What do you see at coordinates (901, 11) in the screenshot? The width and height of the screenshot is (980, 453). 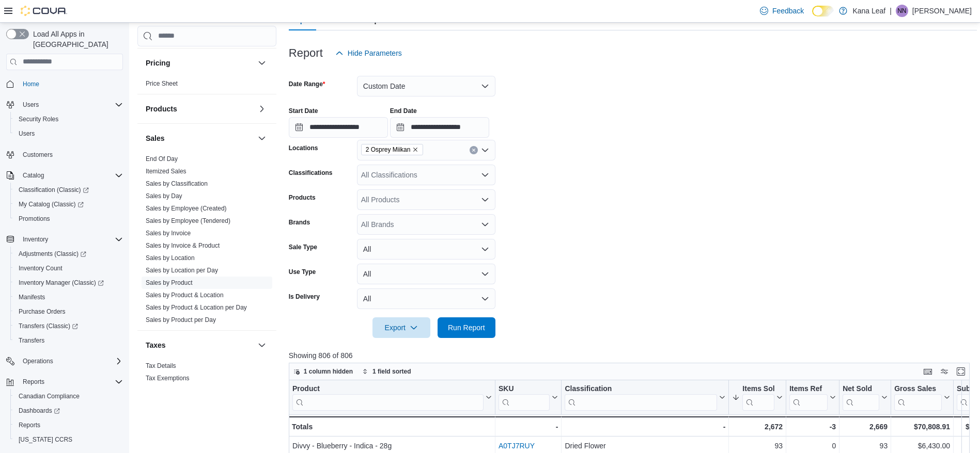 I see `span: NN` at bounding box center [901, 11].